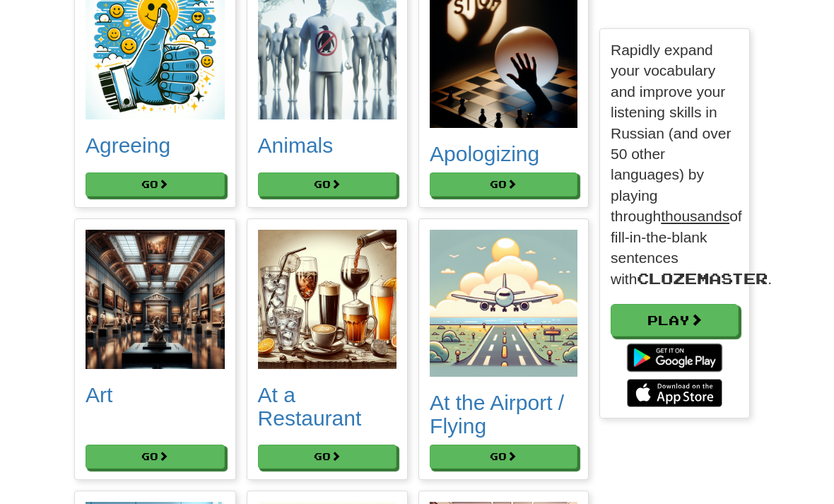 The width and height of the screenshot is (834, 504). Describe the element at coordinates (327, 349) in the screenshot. I see `a: At a Restaurant Go` at that location.